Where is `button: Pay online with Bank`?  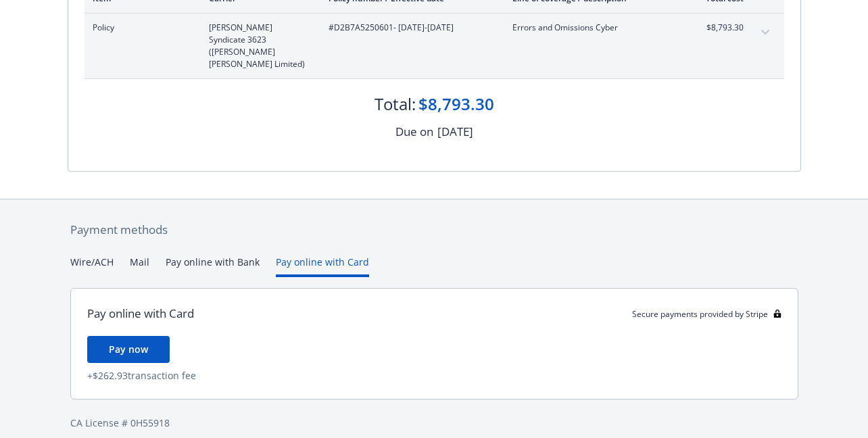 button: Pay online with Bank is located at coordinates (212, 266).